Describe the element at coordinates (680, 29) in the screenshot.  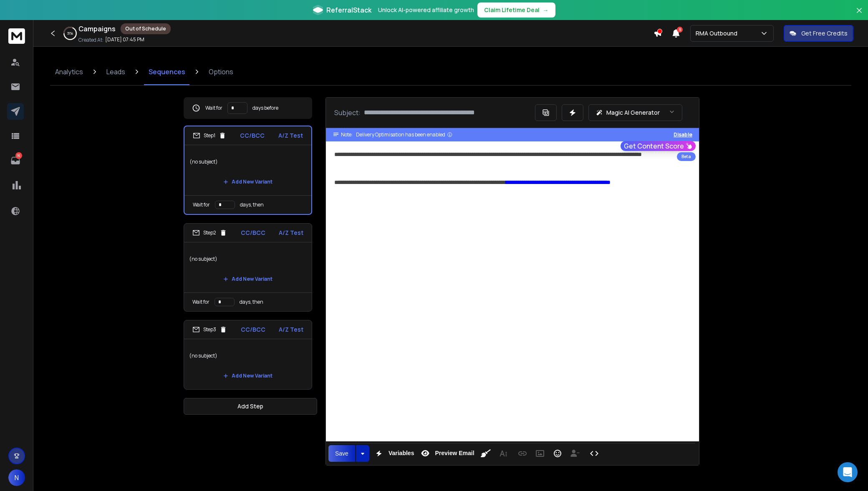
I see `span: 5` at that location.